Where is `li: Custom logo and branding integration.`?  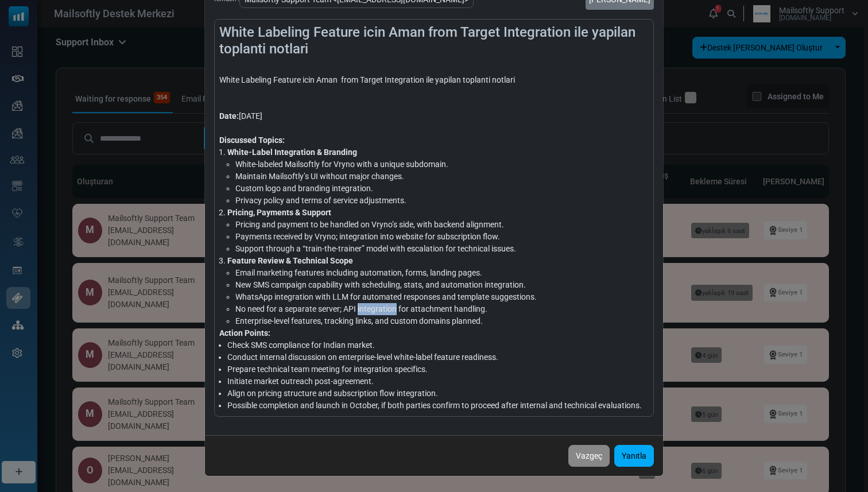
li: Custom logo and branding integration. is located at coordinates (442, 188).